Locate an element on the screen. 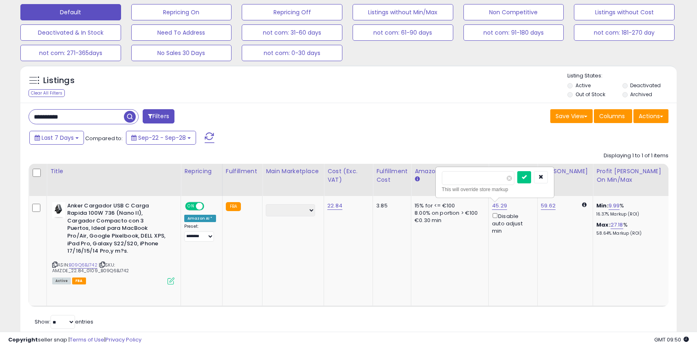  div: Clear All Filters is located at coordinates (46, 93).